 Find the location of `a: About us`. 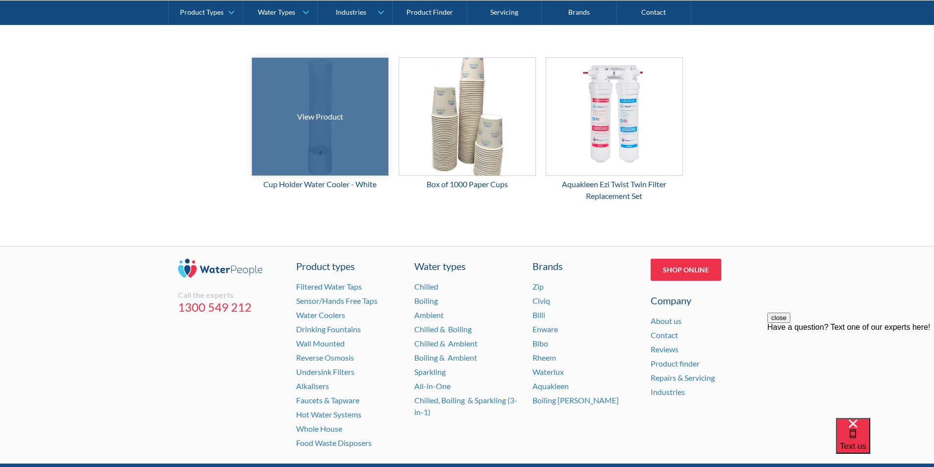

a: About us is located at coordinates (666, 321).